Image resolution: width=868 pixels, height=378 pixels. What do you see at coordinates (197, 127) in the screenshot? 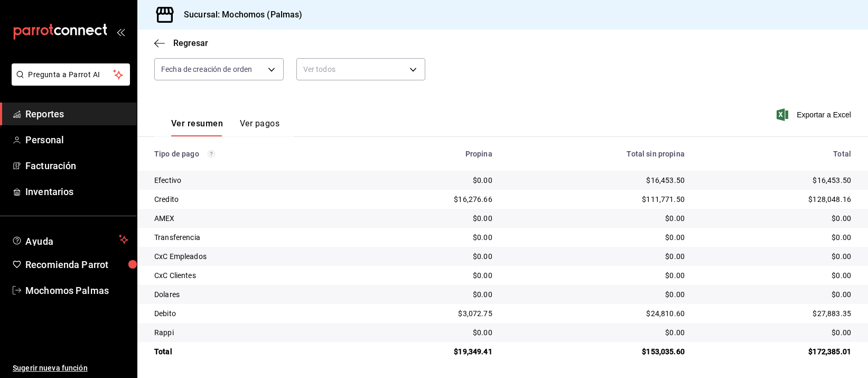
I see `button: Ver resumen` at bounding box center [197, 127].